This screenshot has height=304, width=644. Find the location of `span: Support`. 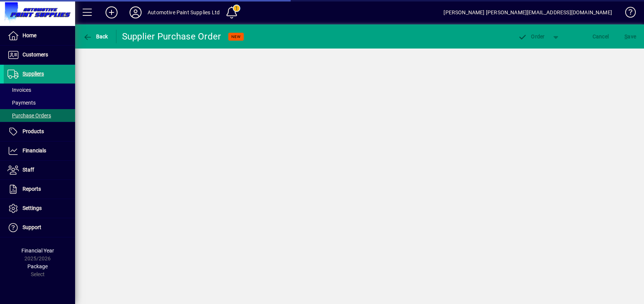

span: Support is located at coordinates (32, 227).